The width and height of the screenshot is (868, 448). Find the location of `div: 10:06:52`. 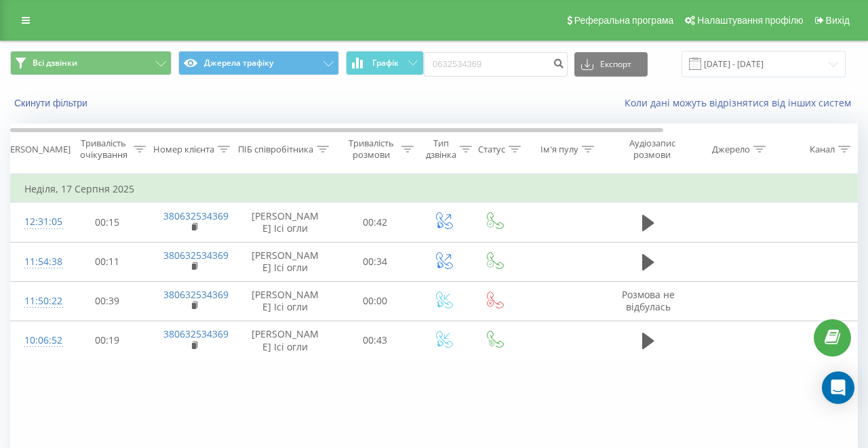

div: 10:06:52 is located at coordinates (38, 340).